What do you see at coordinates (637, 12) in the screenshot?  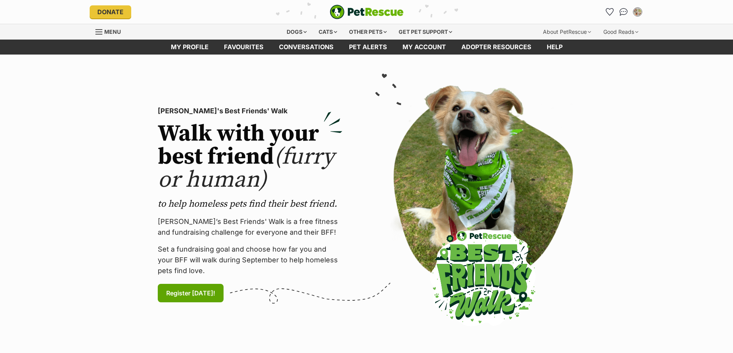 I see `button: My account` at bounding box center [637, 12].